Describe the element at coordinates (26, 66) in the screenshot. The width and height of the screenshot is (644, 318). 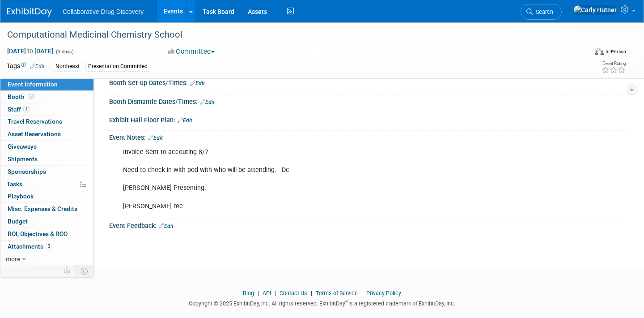
I see `td: Tags` at that location.